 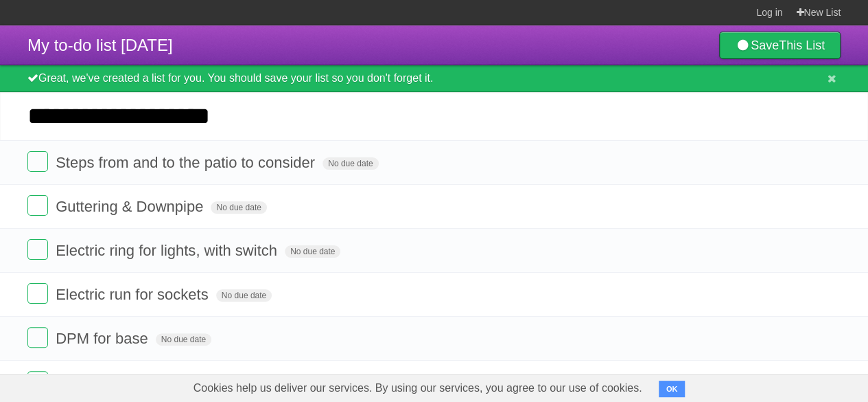 What do you see at coordinates (134, 294) in the screenshot?
I see `span: Electric run for sockets` at bounding box center [134, 294].